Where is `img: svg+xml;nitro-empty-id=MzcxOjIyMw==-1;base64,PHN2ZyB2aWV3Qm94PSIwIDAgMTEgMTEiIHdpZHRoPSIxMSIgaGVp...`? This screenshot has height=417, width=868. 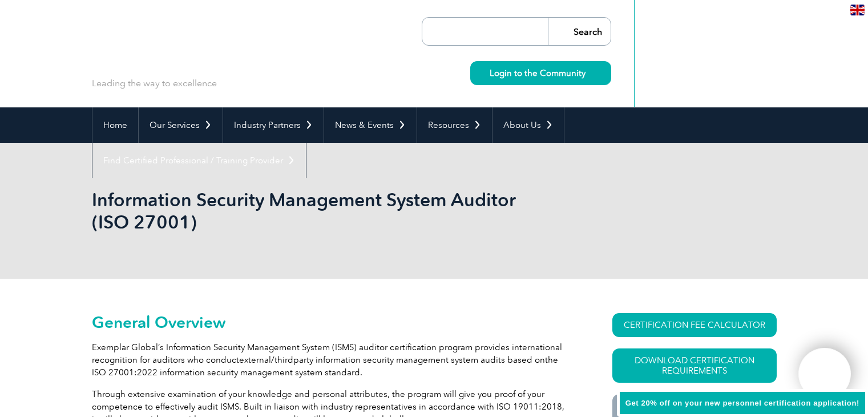
img: svg+xml;nitro-empty-id=MzcxOjIyMw==-1;base64,PHN2ZyB2aWV3Qm94PSIwIDAgMTEgMTEiIHdpZHRoPSIxMSIgaGVp... is located at coordinates (589, 73).